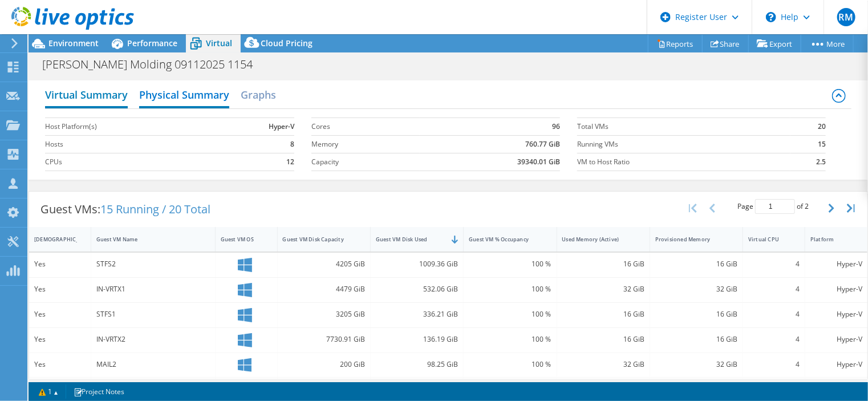 Image resolution: width=868 pixels, height=401 pixels. What do you see at coordinates (219, 43) in the screenshot?
I see `span: Virtual` at bounding box center [219, 43].